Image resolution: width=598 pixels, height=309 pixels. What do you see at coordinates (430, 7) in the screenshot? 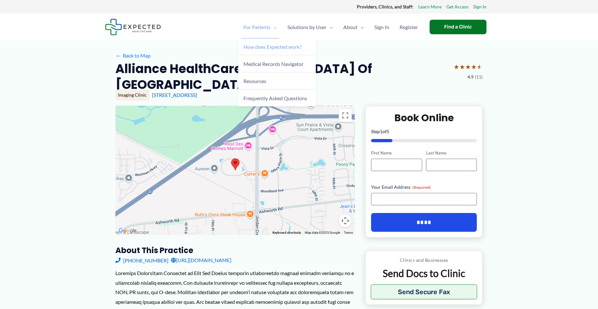
I see `a: Learn More` at bounding box center [430, 7].